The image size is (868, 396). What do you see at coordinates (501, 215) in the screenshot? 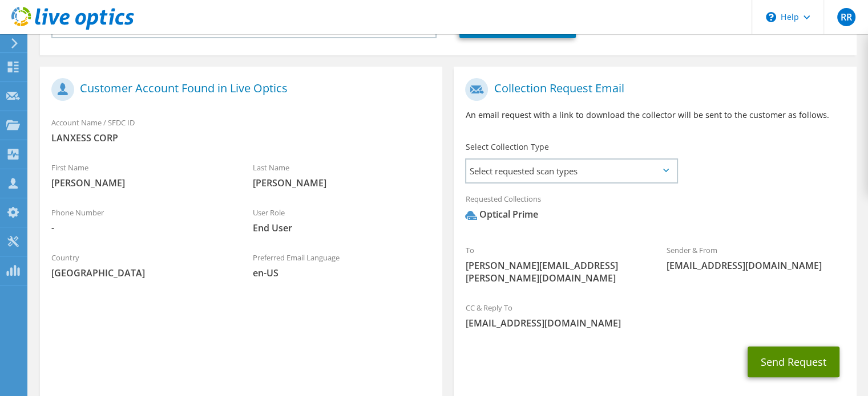
I see `div: Optical Prime` at bounding box center [501, 215].